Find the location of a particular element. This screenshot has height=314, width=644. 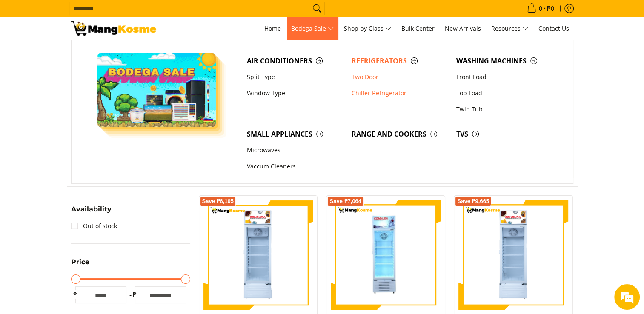

span: Save ₱7,064 is located at coordinates (345, 202).